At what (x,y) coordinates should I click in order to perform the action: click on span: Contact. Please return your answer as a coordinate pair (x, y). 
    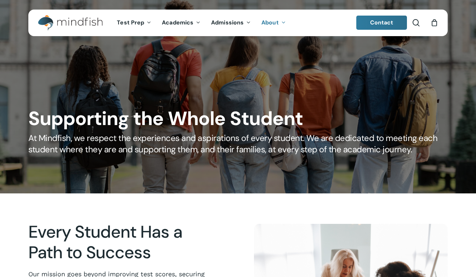
    Looking at the image, I should click on (382, 22).